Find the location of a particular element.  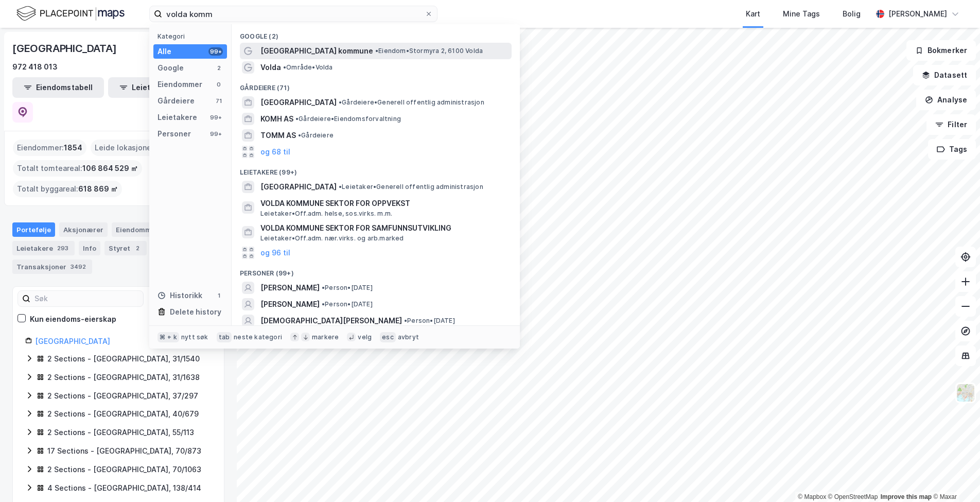

div: Kart is located at coordinates (753, 14).